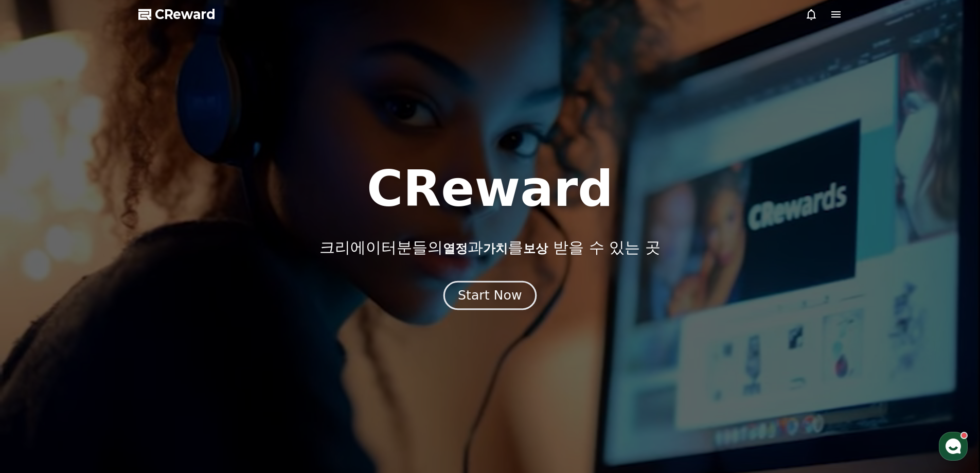 This screenshot has width=980, height=473. I want to click on a: 대화, so click(100, 339).